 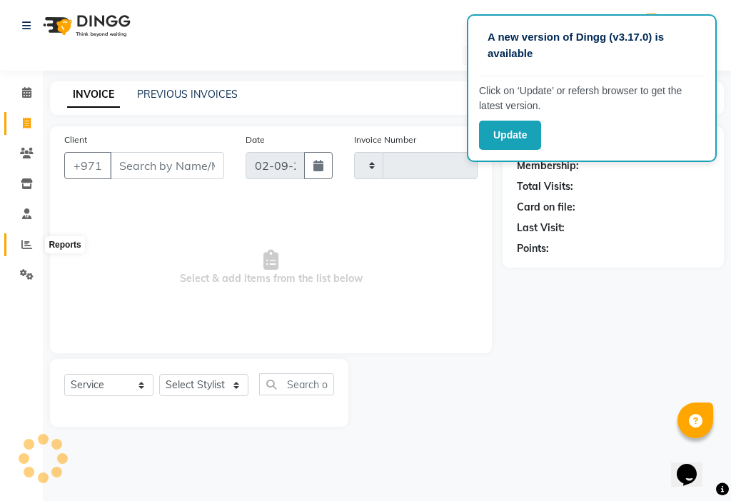 I want to click on div: Membership:, so click(x=547, y=166).